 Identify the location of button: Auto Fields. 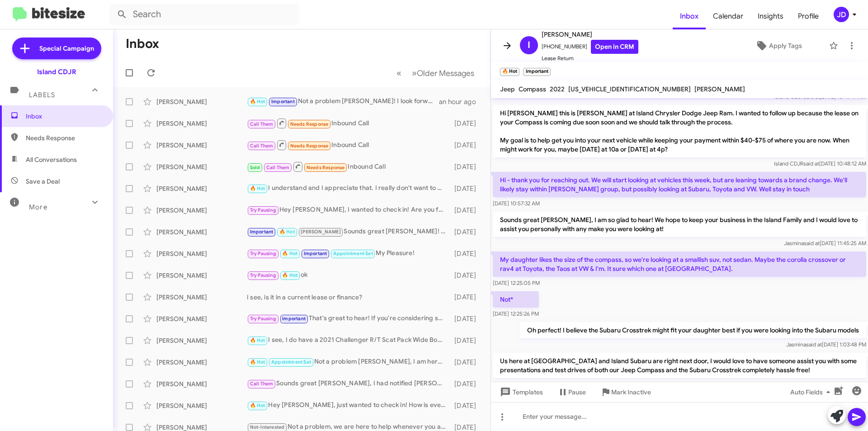
(812, 392).